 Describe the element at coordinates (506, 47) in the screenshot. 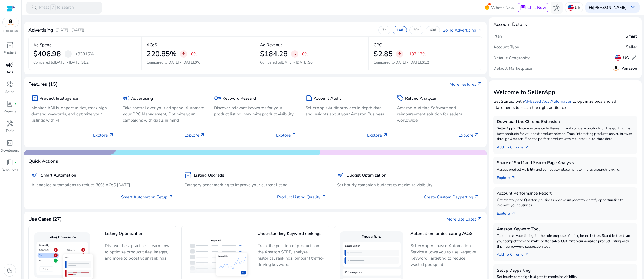

I see `h5: Account Type` at that location.